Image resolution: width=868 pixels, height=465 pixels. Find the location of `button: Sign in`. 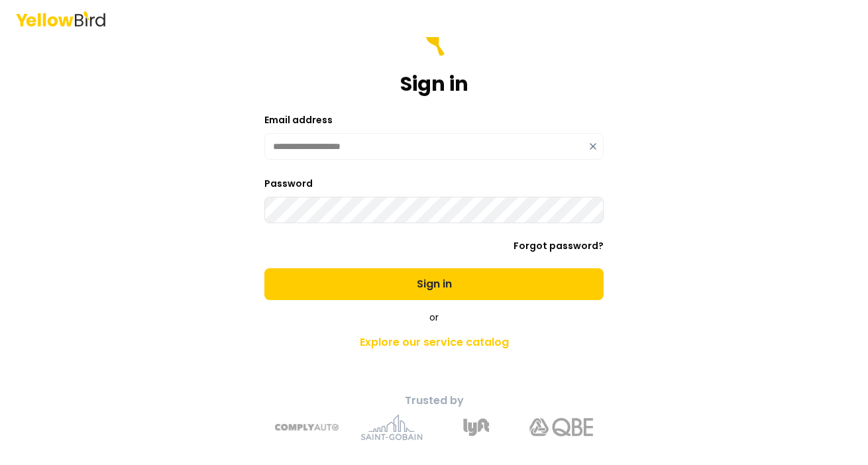

button: Sign in is located at coordinates (434, 284).